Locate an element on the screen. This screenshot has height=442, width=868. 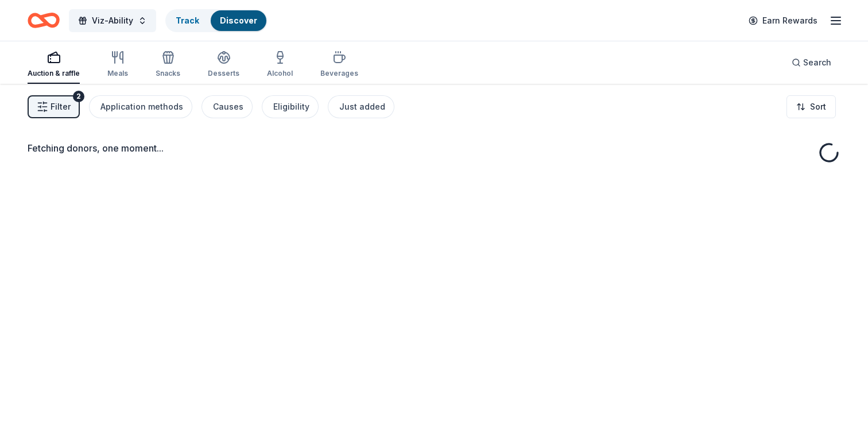
button: Eligibility is located at coordinates (290, 107).